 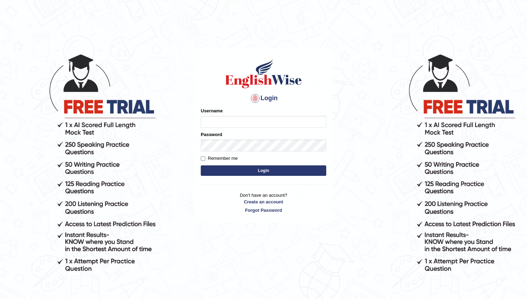 I want to click on label: Remember me, so click(x=219, y=158).